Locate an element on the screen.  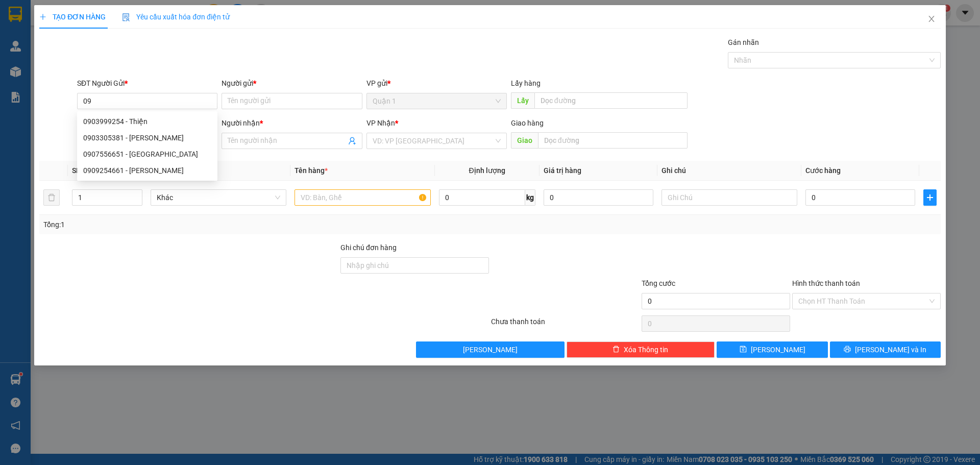
div: 0909254661 - GIA HUY is located at coordinates (147, 171).